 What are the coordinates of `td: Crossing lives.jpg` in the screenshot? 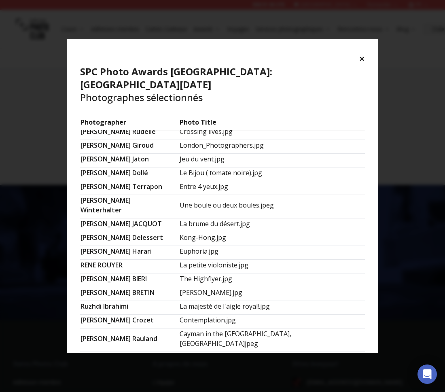 It's located at (272, 133).